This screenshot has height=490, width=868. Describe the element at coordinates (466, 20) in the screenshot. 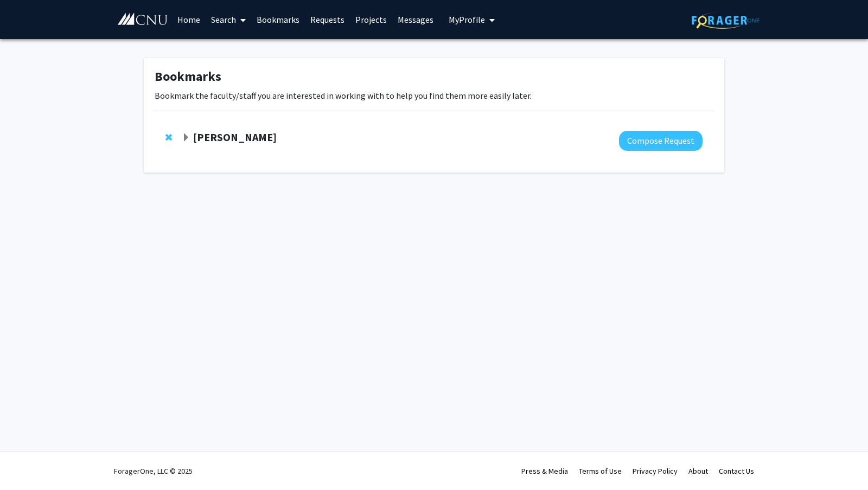

I see `span: My Profile` at that location.